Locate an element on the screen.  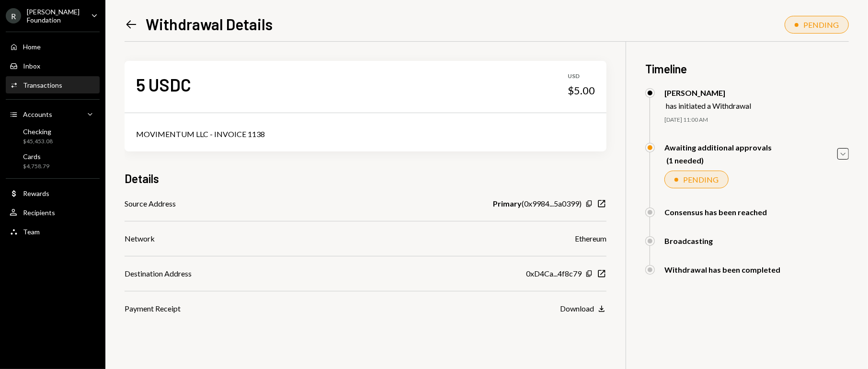
div: Payment Receipt is located at coordinates (152, 309).